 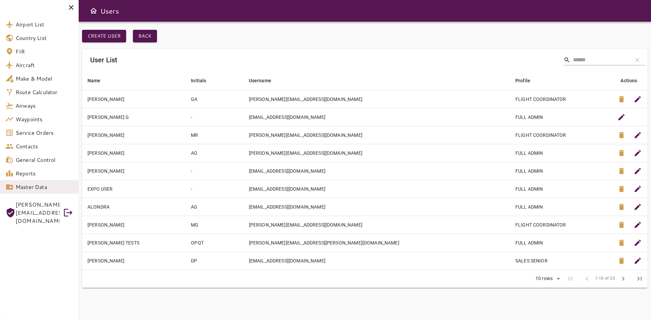 I want to click on span: Profile, so click(x=527, y=81).